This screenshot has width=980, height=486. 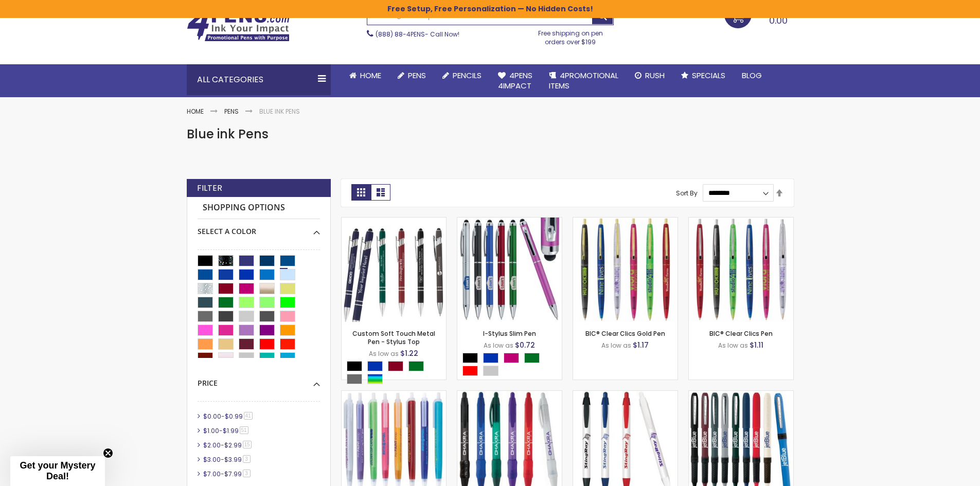 What do you see at coordinates (510, 395) in the screenshot?
I see `a: WideBody® Clear Grip Pen` at bounding box center [510, 395].